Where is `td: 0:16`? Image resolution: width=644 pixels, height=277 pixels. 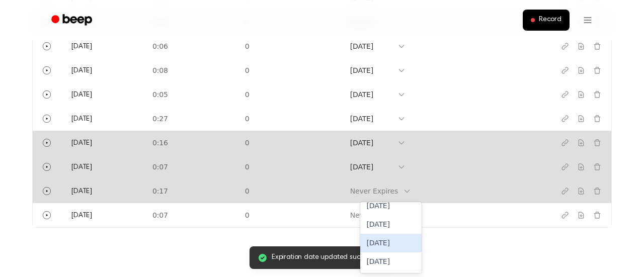
td: 0:16 is located at coordinates (193, 143).